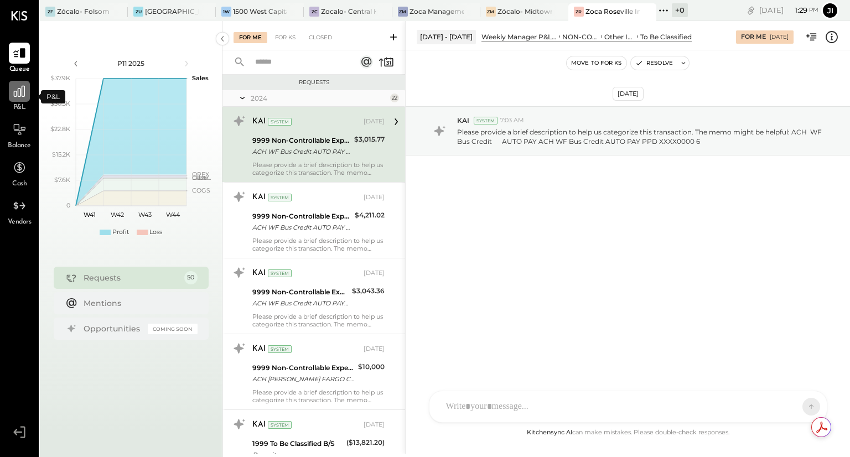 The height and width of the screenshot is (457, 850). What do you see at coordinates (394, 98) in the screenshot?
I see `div: 22` at bounding box center [394, 98].